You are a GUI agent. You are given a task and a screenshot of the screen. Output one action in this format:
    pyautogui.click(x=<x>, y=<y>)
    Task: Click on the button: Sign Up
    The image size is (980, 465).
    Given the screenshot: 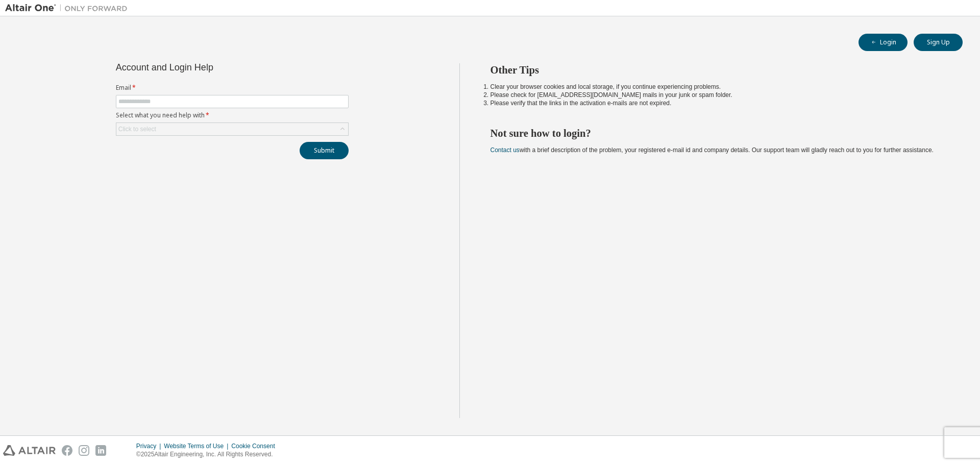 What is the action you would take?
    pyautogui.click(x=938, y=42)
    